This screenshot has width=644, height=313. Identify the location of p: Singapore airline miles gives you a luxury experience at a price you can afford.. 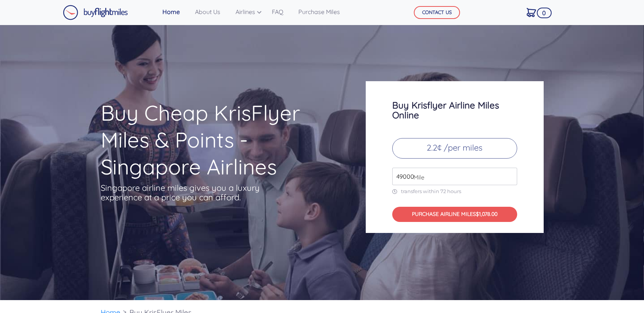
(186, 193).